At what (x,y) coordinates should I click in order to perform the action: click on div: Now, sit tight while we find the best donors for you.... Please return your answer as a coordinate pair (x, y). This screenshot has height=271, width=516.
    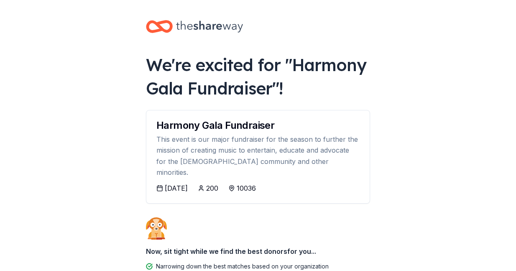
    Looking at the image, I should click on (258, 252).